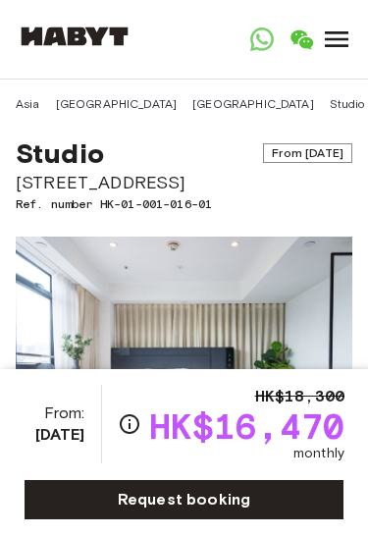 The image size is (368, 536). Describe the element at coordinates (300, 397) in the screenshot. I see `span: HK$18,300` at that location.